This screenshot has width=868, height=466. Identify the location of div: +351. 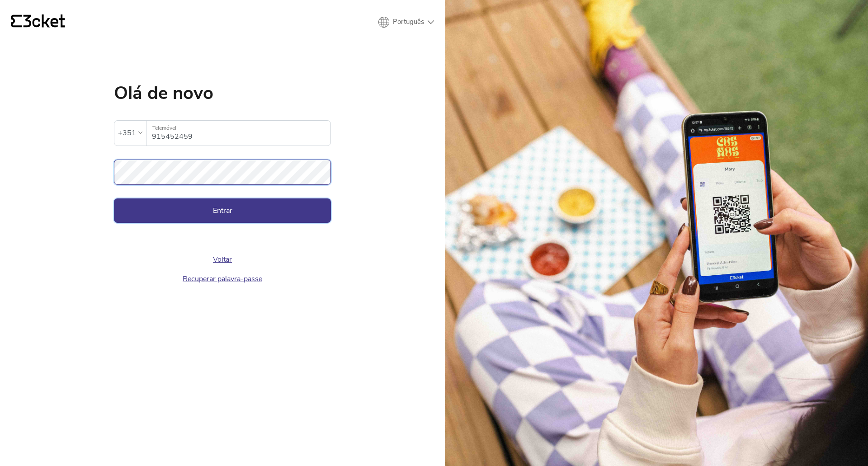
(127, 133).